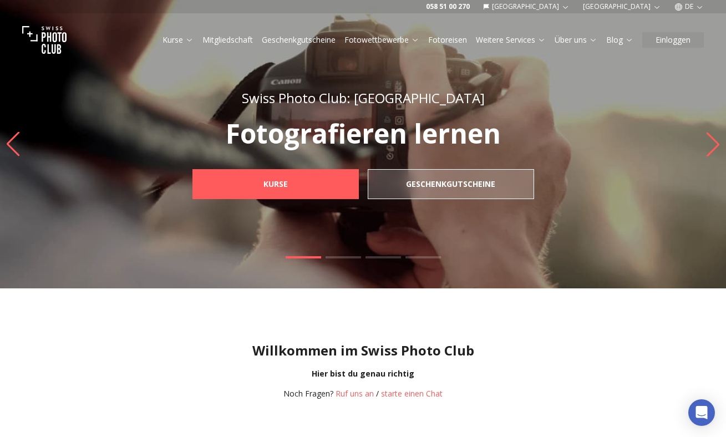 The height and width of the screenshot is (437, 726). I want to click on b: Geschenkgutscheine, so click(450, 184).